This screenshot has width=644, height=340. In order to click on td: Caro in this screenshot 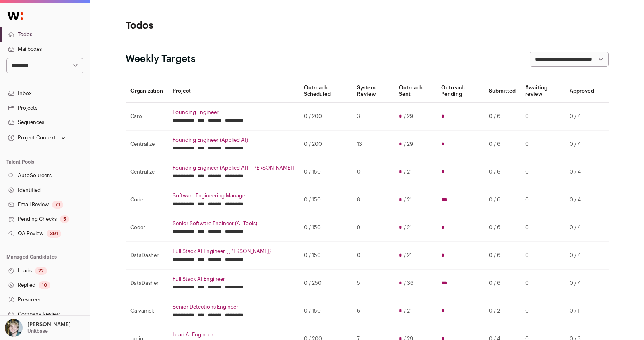, I will do `click(147, 116)`.